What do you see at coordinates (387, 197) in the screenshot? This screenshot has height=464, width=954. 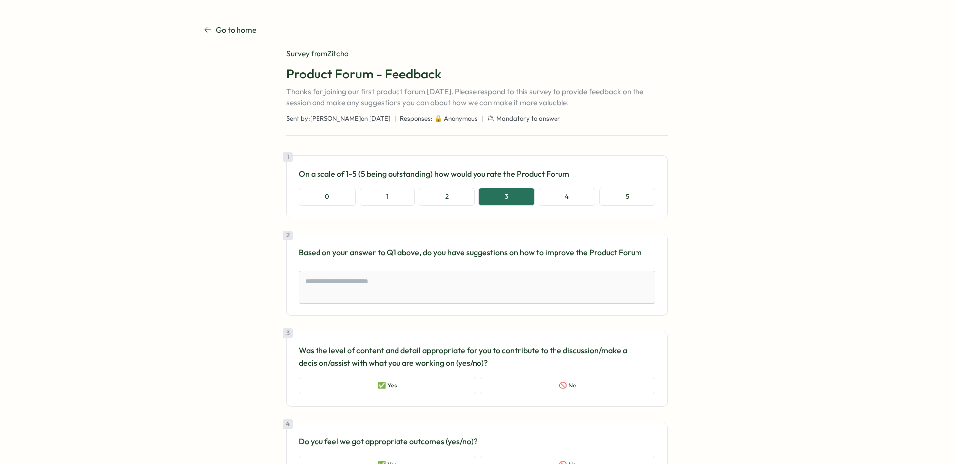 I see `button: 1` at bounding box center [387, 197].